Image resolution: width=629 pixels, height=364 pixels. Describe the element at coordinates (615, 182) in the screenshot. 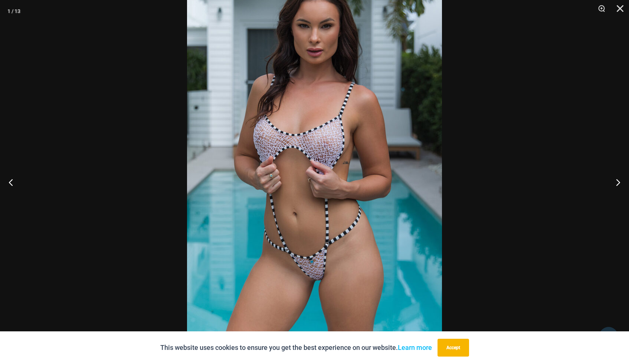

I see `button: Next` at that location.